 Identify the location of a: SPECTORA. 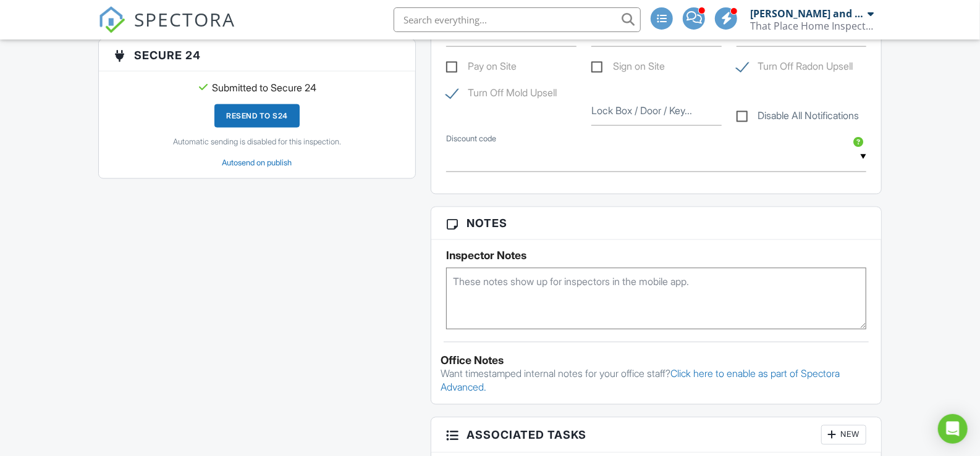
(167, 30).